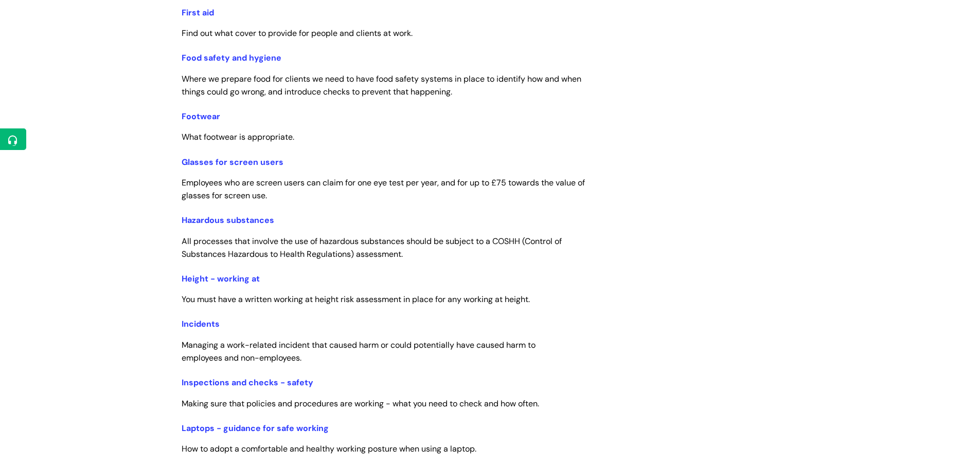 This screenshot has width=980, height=468. I want to click on a: Glasses for screen users, so click(233, 162).